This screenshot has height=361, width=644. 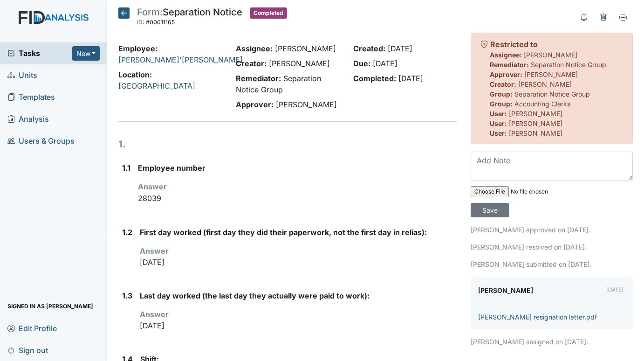 I want to click on label: Employee number, so click(x=172, y=168).